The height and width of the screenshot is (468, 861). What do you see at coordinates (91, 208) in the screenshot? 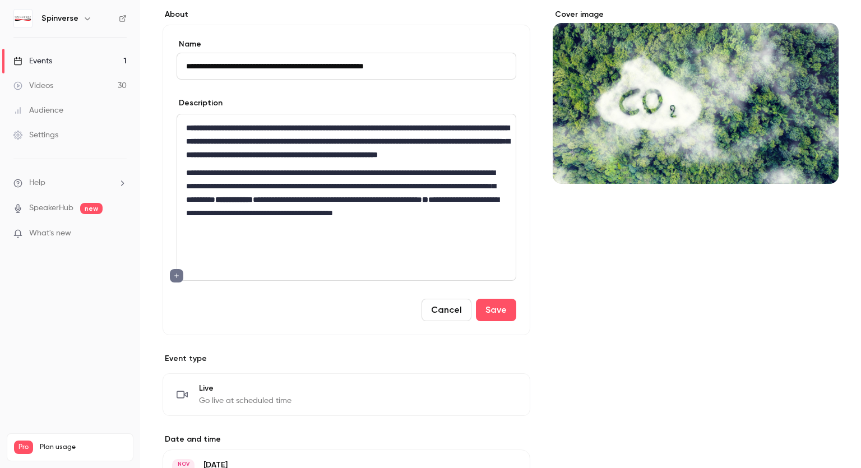
I see `span: new` at bounding box center [91, 208].